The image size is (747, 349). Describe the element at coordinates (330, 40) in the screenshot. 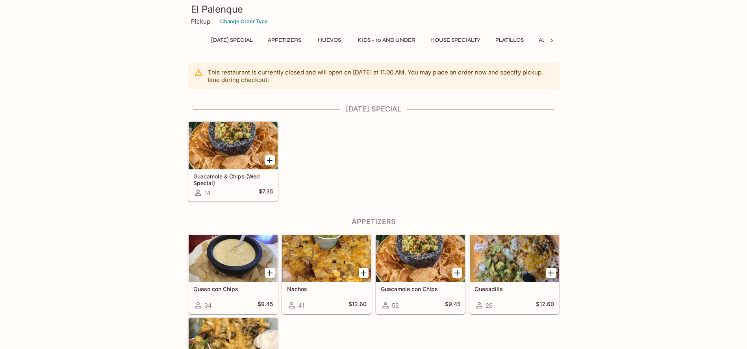

I see `button: Huevos` at that location.